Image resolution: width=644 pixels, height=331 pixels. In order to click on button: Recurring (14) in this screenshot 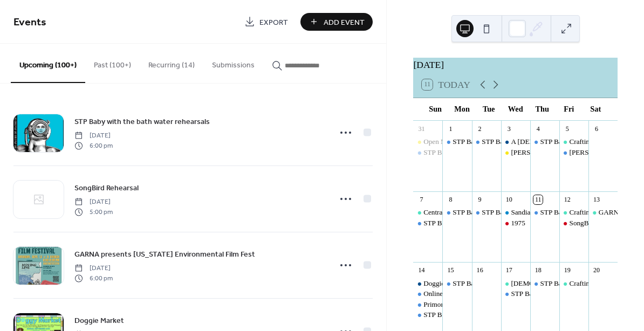, I will do `click(171, 62)`.